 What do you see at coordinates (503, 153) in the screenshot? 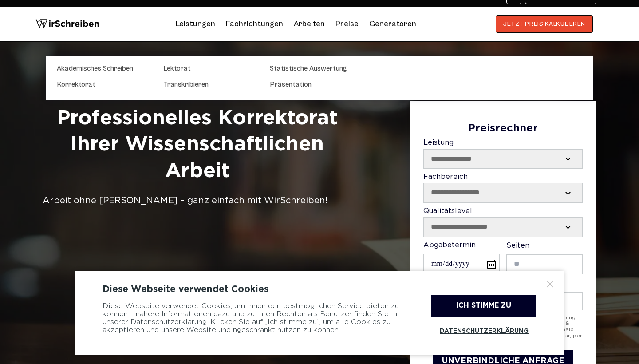
I see `label: Leistung` at bounding box center [503, 153].